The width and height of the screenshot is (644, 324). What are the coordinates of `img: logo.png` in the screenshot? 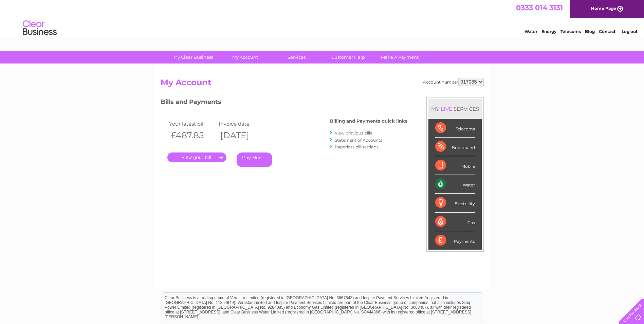 It's located at (40, 28).